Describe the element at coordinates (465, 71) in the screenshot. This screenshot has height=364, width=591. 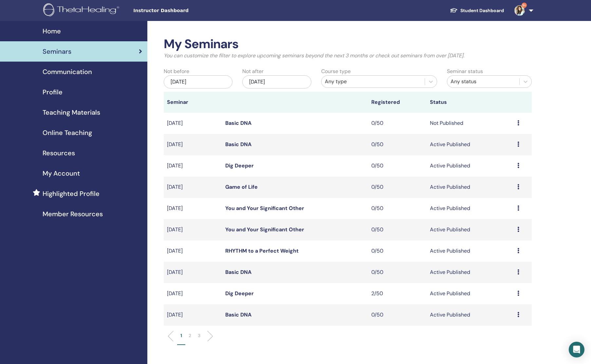
I see `label: Seminar status` at that location.